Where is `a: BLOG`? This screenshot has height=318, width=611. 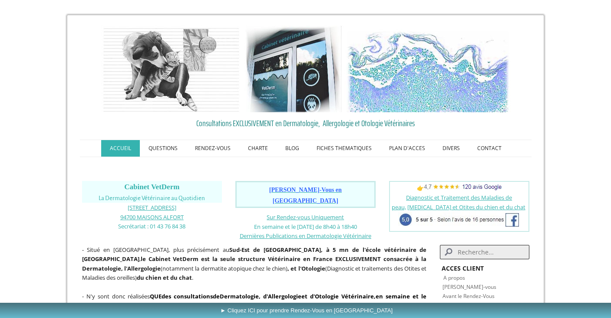
a: BLOG is located at coordinates (292, 148).